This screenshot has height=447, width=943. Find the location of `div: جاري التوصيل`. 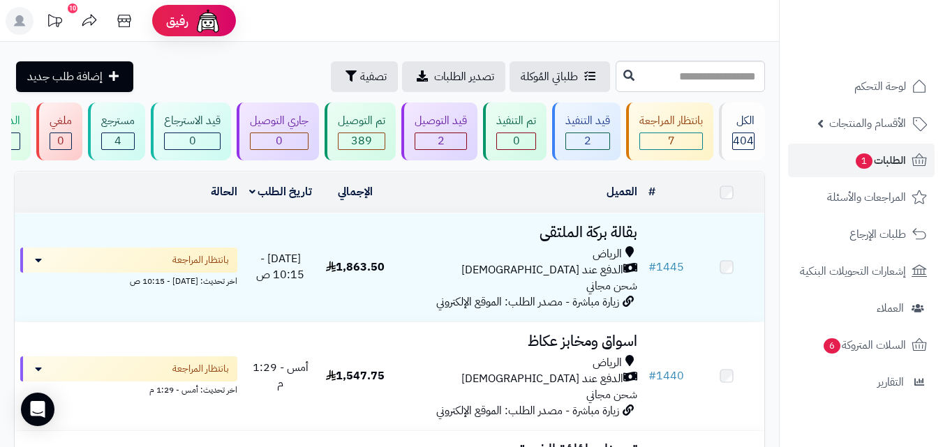

div: جاري التوصيل is located at coordinates (279, 121).